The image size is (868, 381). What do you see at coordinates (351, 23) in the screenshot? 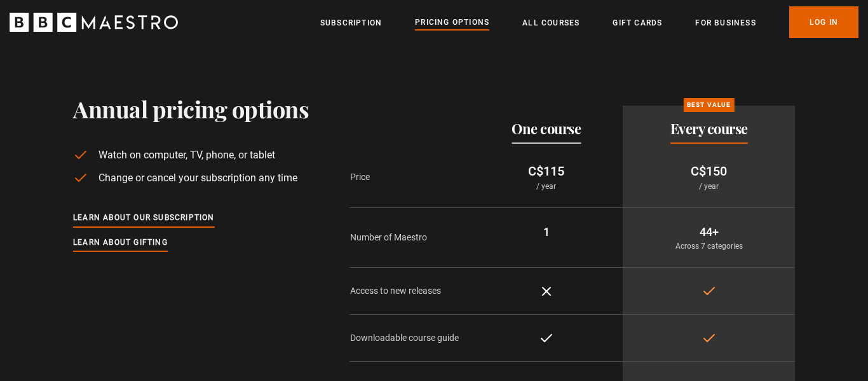
I see `a: Subscription` at bounding box center [351, 23].